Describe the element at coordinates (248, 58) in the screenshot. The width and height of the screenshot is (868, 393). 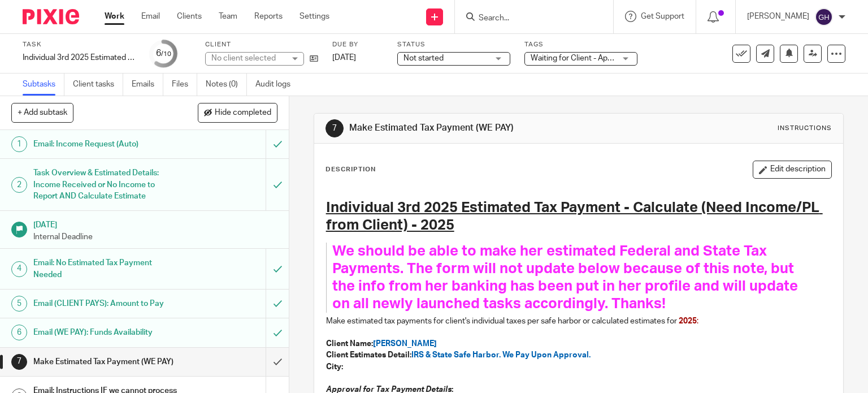
I see `div: No client selected` at that location.